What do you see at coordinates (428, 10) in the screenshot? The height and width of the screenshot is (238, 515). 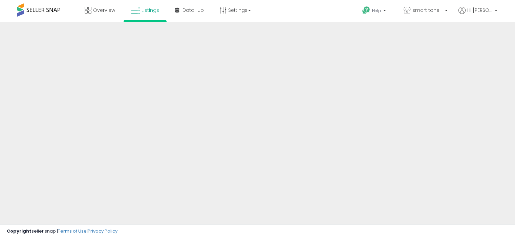 I see `span: smart toners` at bounding box center [428, 10].